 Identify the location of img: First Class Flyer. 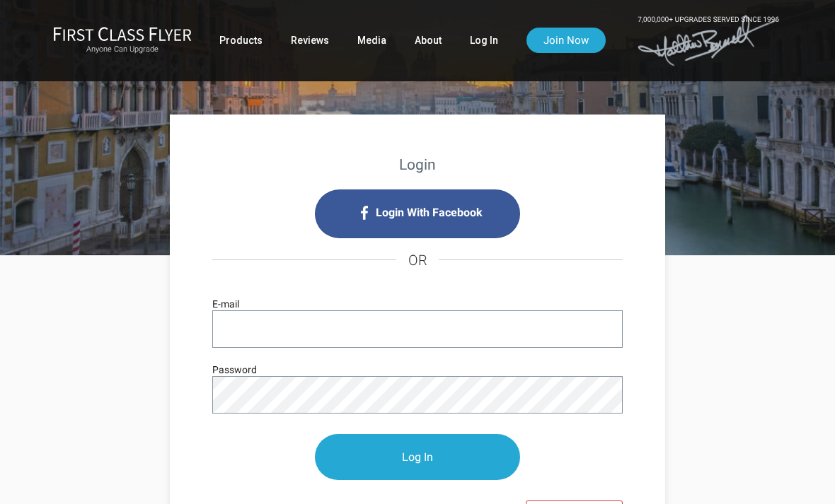
(123, 33).